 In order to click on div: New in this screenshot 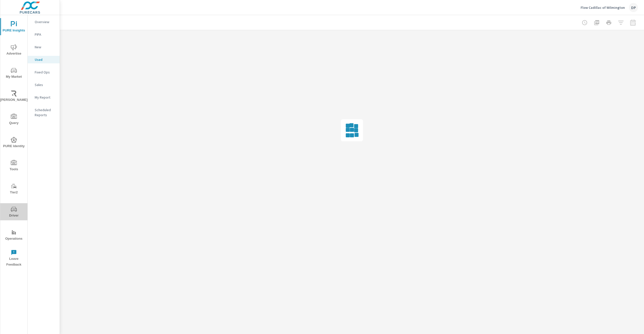, I will do `click(43, 47)`.